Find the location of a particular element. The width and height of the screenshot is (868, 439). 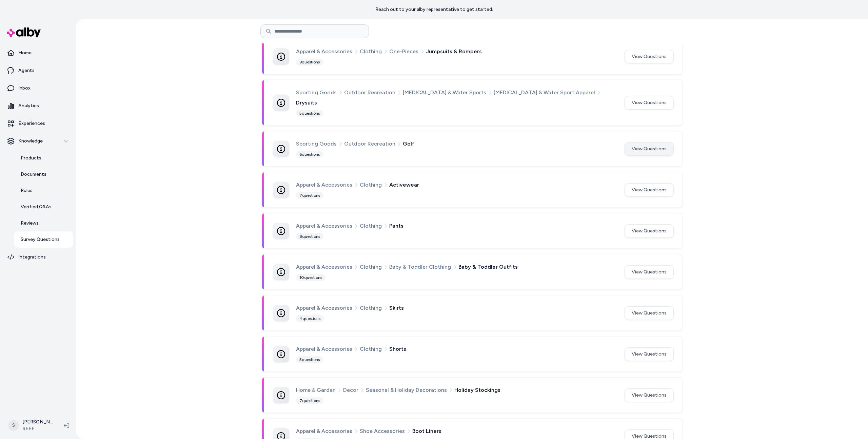

span: Activewear is located at coordinates (405, 185).